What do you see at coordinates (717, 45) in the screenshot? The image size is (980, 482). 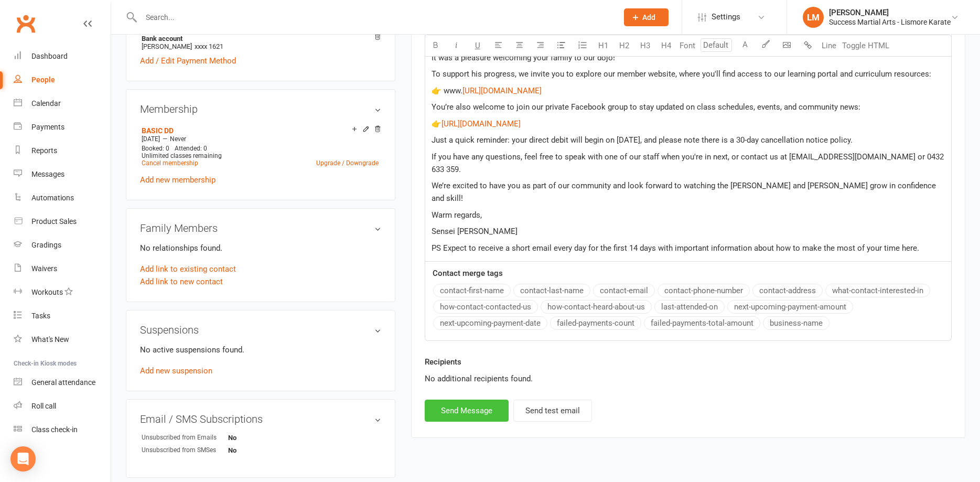 I see `input: Default` at bounding box center [717, 45].